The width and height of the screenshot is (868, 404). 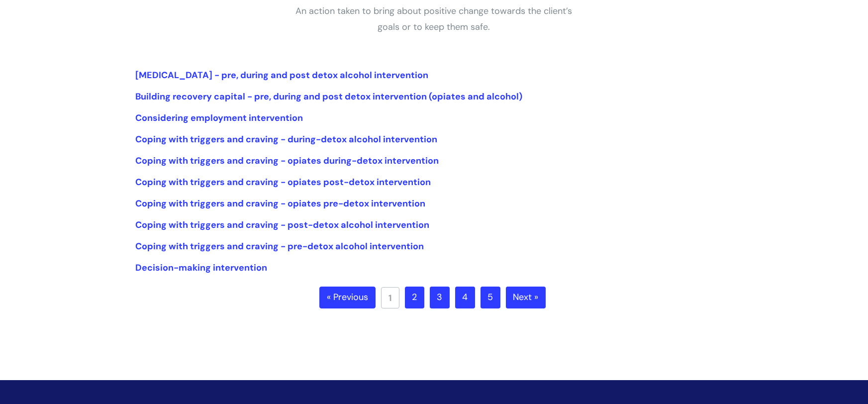 What do you see at coordinates (440, 297) in the screenshot?
I see `a: 3` at bounding box center [440, 297].